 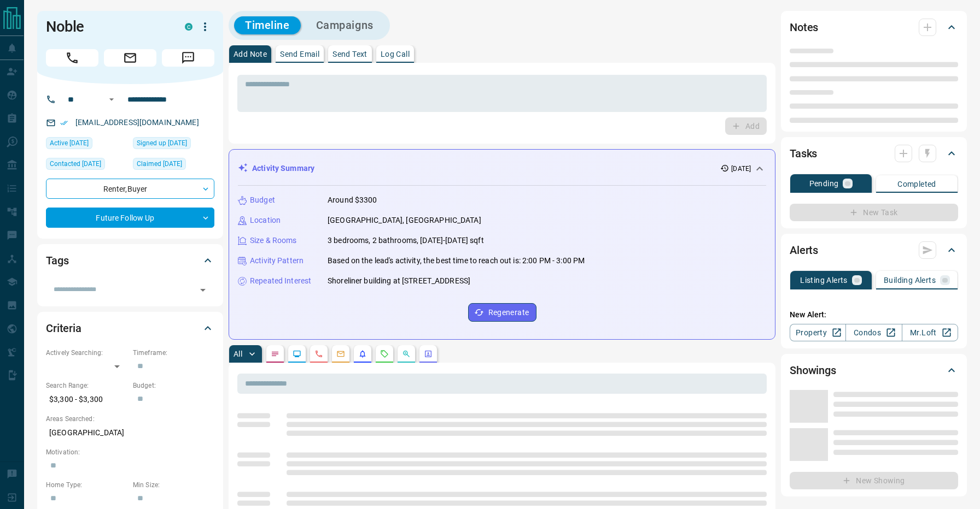 What do you see at coordinates (823, 280) in the screenshot?
I see `p: Listing Alerts` at bounding box center [823, 280].